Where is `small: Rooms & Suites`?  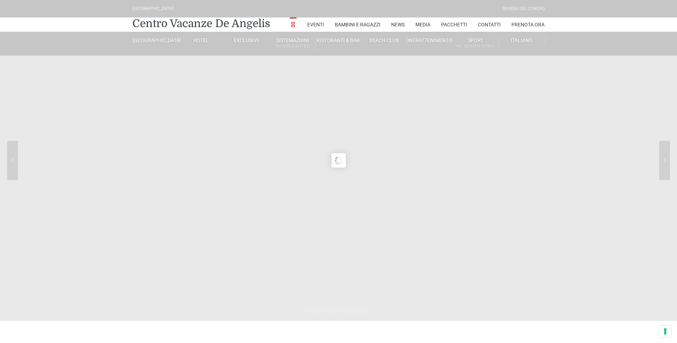
small: Rooms & Suites is located at coordinates (292, 46).